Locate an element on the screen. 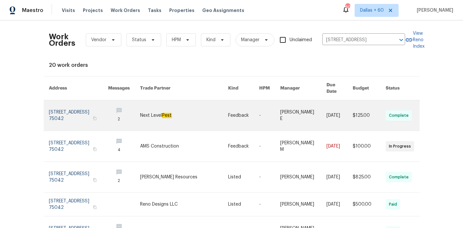  span: Geo Assignments is located at coordinates (223, 10).